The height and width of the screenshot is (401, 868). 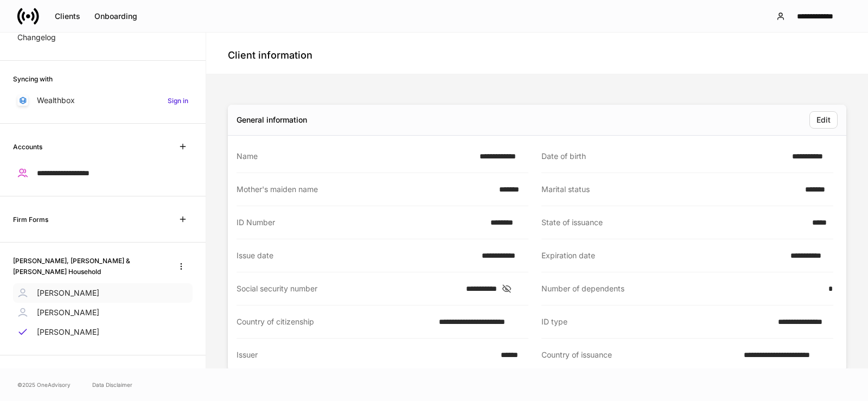 What do you see at coordinates (639, 355) in the screenshot?
I see `div: Country of issuance` at bounding box center [639, 355].